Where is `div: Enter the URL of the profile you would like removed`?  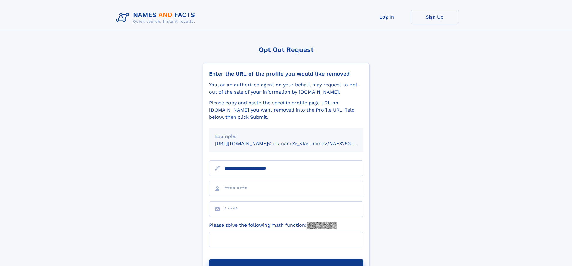 div: Enter the URL of the profile you would like removed is located at coordinates (286, 74).